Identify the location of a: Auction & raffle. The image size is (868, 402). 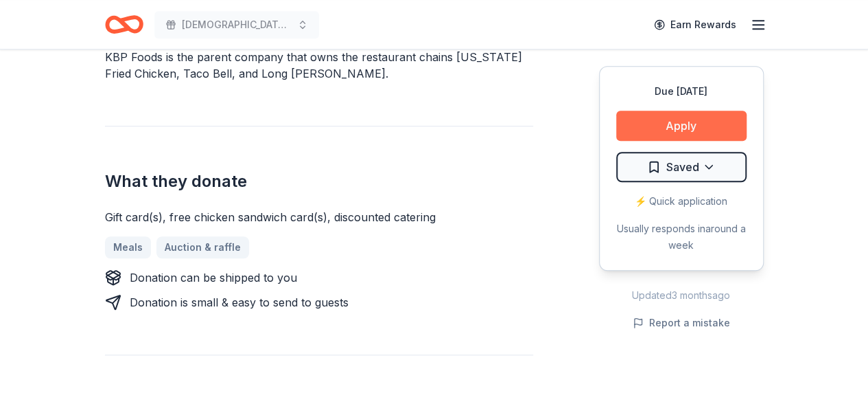
(202, 247).